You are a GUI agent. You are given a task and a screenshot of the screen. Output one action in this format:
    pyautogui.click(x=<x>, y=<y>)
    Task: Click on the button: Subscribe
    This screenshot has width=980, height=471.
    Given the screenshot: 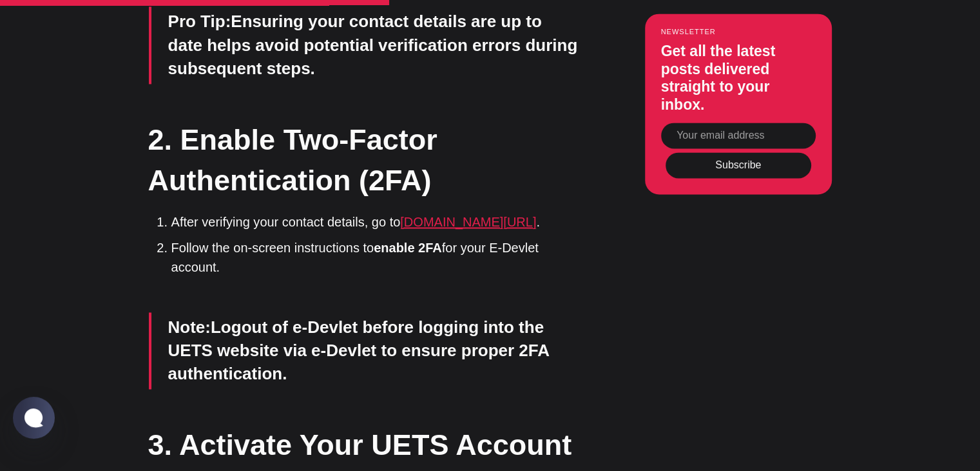 What is the action you would take?
    pyautogui.click(x=739, y=165)
    